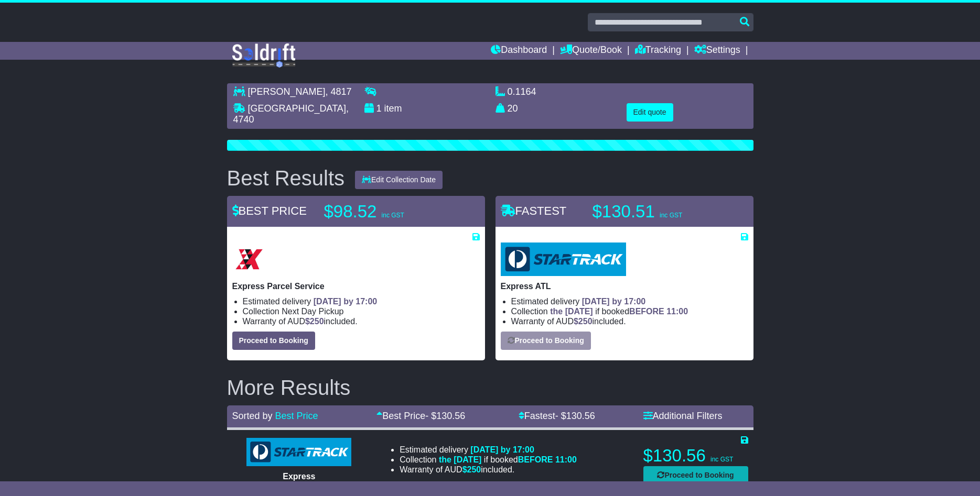 The width and height of the screenshot is (980, 496). What do you see at coordinates (563, 259) in the screenshot?
I see `img: StarTrack: Express ATL` at bounding box center [563, 259].